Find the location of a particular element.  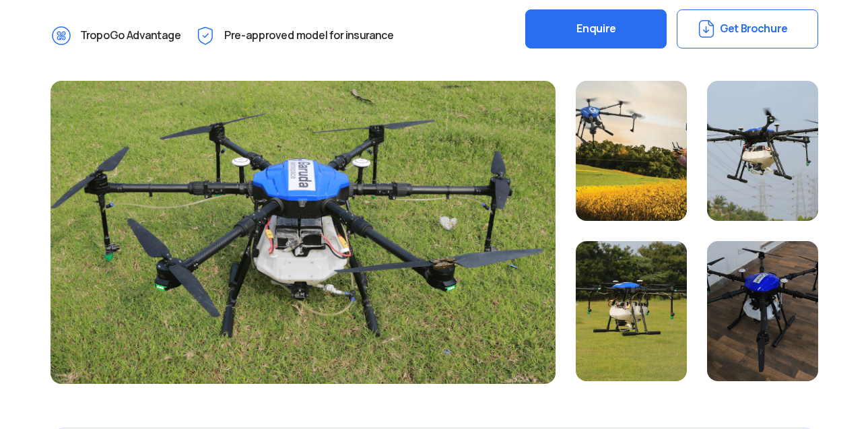

button: Get Brochure is located at coordinates (747, 29).